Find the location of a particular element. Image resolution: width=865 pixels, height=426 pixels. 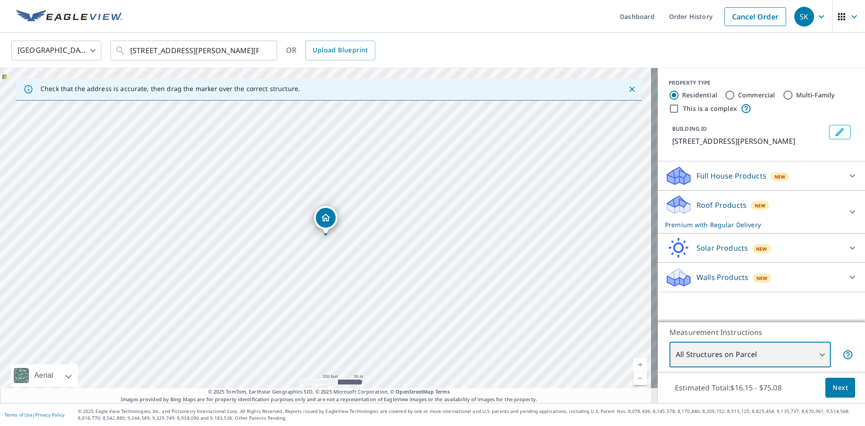

div: All Structures on Parcel is located at coordinates (750, 354).